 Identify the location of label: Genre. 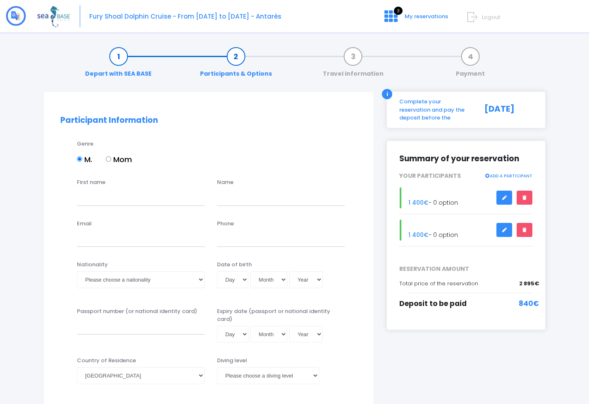
(85, 144).